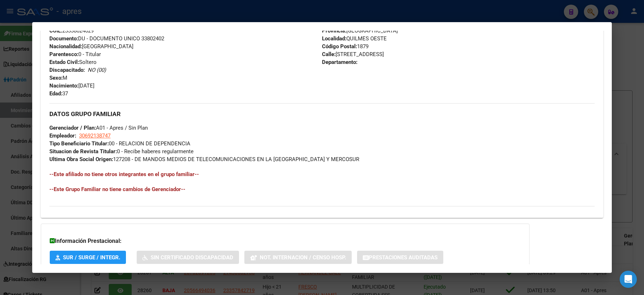  Describe the element at coordinates (97, 70) in the screenshot. I see `i: NO (00)` at that location.